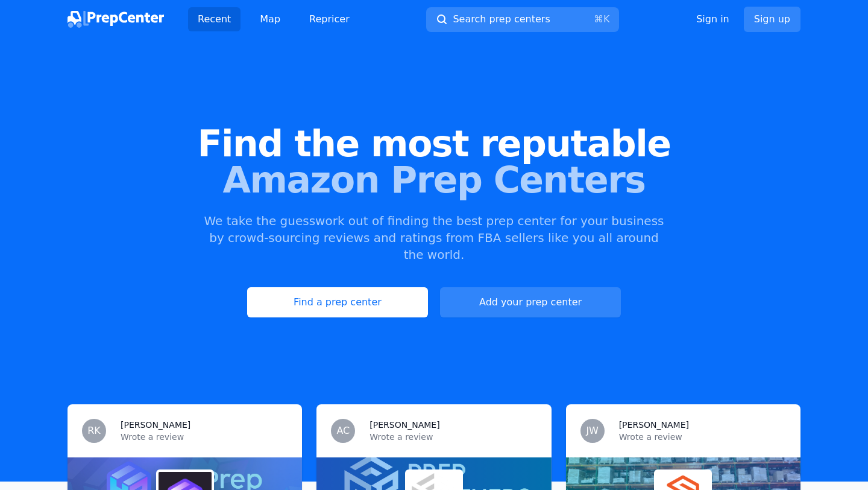 The image size is (868, 490). Describe the element at coordinates (713, 19) in the screenshot. I see `a: Sign in` at that location.